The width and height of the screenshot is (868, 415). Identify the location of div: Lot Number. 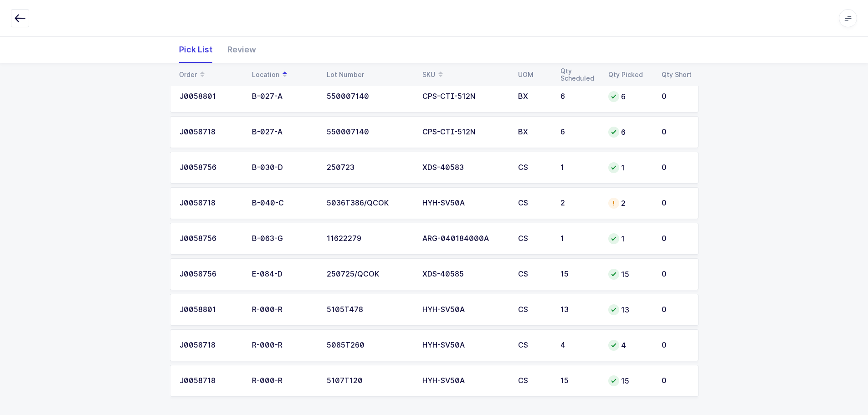
(369, 75).